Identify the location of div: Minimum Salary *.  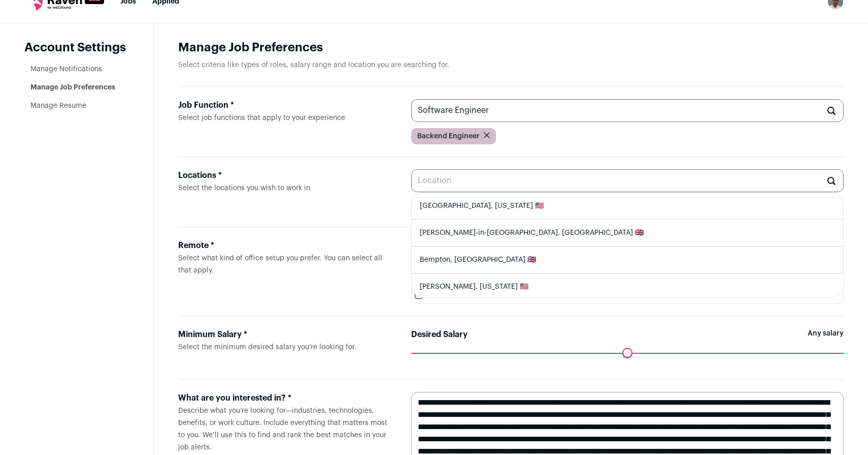
(287, 335).